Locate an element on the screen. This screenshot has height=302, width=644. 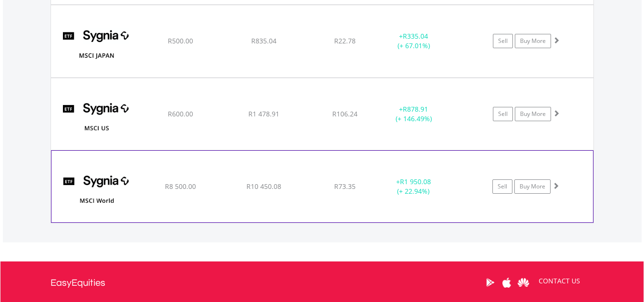
span: R600.00 is located at coordinates (180, 113).